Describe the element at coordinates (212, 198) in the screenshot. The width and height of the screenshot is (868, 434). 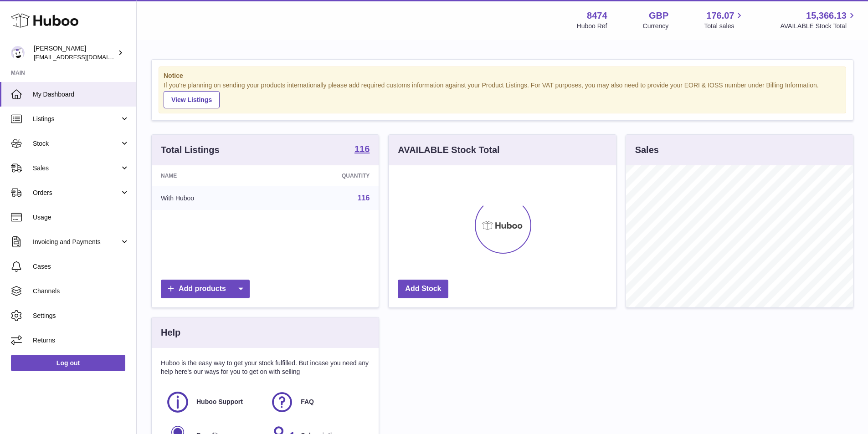
I see `td: With Huboo` at that location.